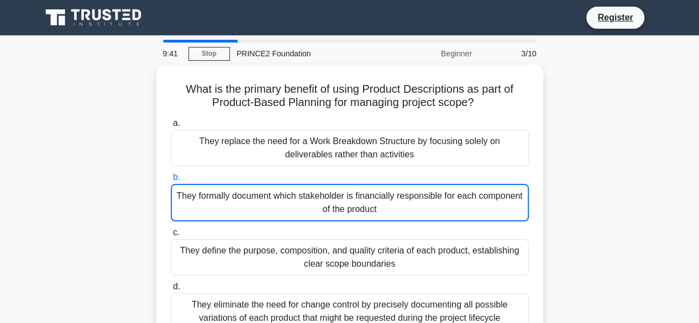 The height and width of the screenshot is (323, 699). I want to click on span: d., so click(176, 286).